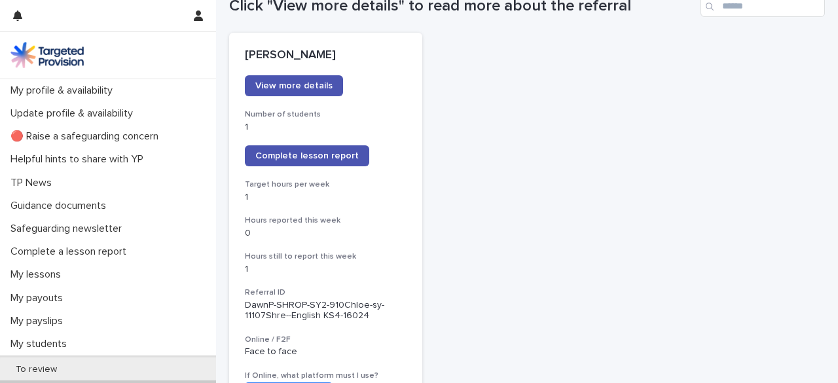 The width and height of the screenshot is (838, 383). What do you see at coordinates (41, 344) in the screenshot?
I see `p: My students` at bounding box center [41, 344].